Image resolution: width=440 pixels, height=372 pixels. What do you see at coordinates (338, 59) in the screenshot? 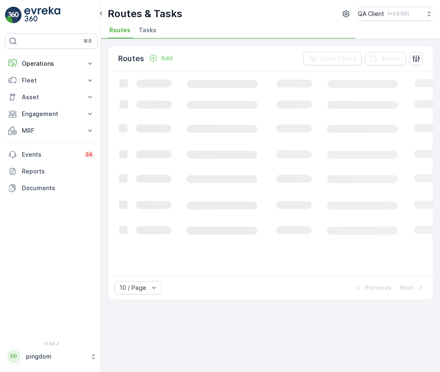
I see `p: Clear Filters` at bounding box center [338, 59].